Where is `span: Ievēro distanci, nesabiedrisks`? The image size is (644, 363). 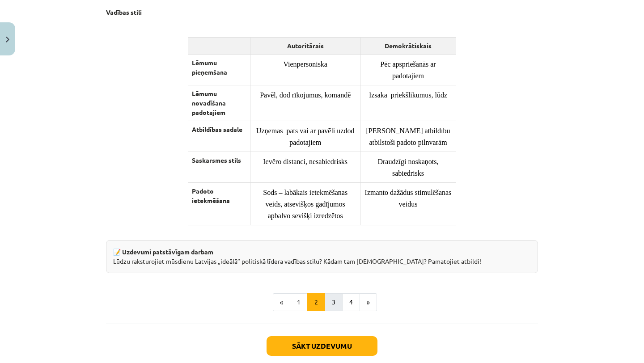
span: Ievēro distanci, nesabiedrisks is located at coordinates (305, 161).